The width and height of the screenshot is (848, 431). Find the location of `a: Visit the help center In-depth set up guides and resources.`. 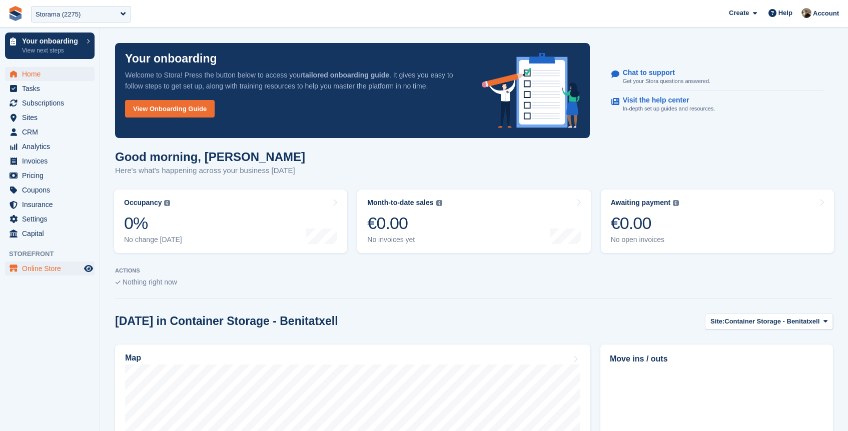

a: Visit the help center In-depth set up guides and resources. is located at coordinates (718, 105).